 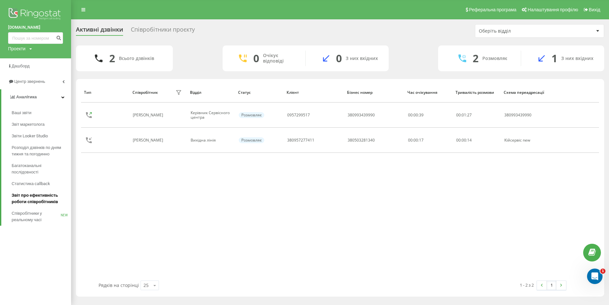 I want to click on div: Відділ, so click(x=211, y=93).